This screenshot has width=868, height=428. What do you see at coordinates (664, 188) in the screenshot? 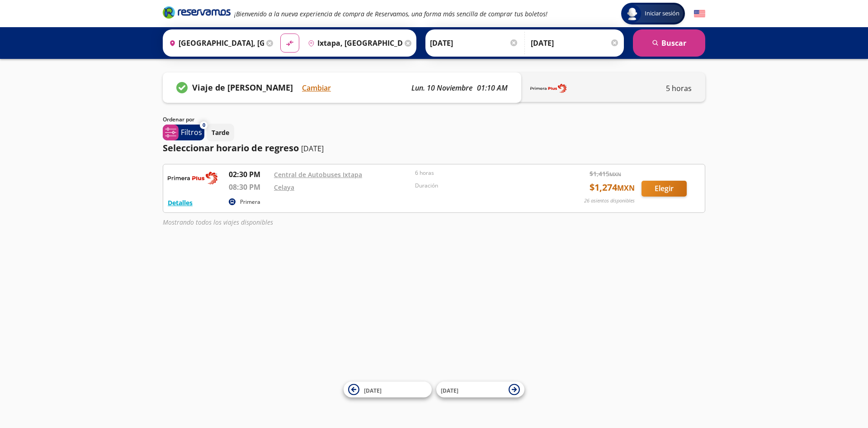
I see `button: Elegir` at bounding box center [664, 188].